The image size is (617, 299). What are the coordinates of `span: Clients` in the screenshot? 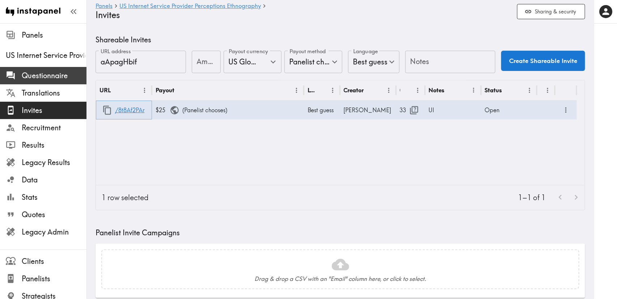 It's located at (54, 261).